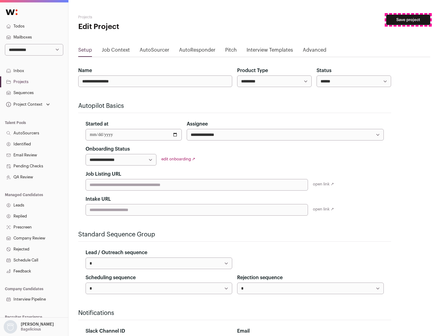  I want to click on a: AutoResponder, so click(197, 51).